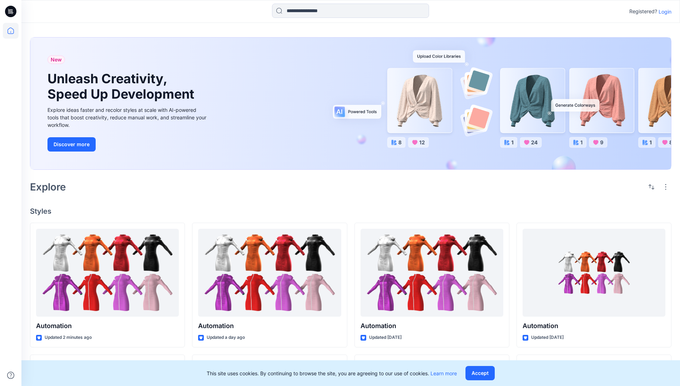  I want to click on p: Updated 2 minutes ago, so click(68, 337).